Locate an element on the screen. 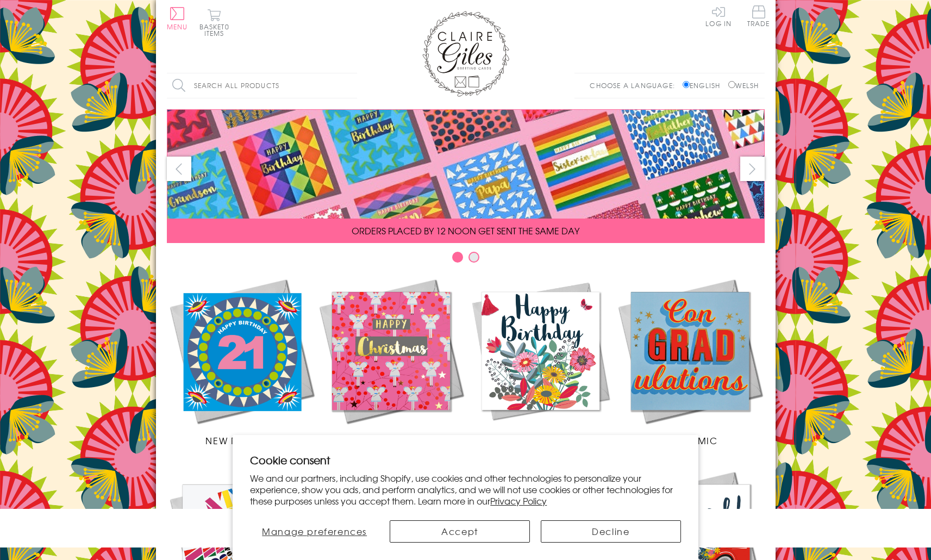 The height and width of the screenshot is (560, 931). span: Christmas is located at coordinates (391, 440).